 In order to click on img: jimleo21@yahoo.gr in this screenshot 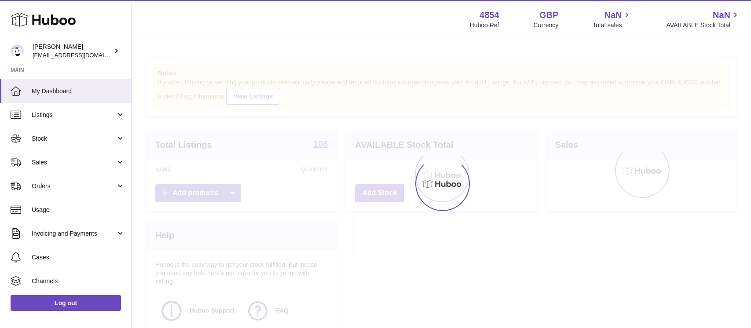, I will do `click(17, 51)`.